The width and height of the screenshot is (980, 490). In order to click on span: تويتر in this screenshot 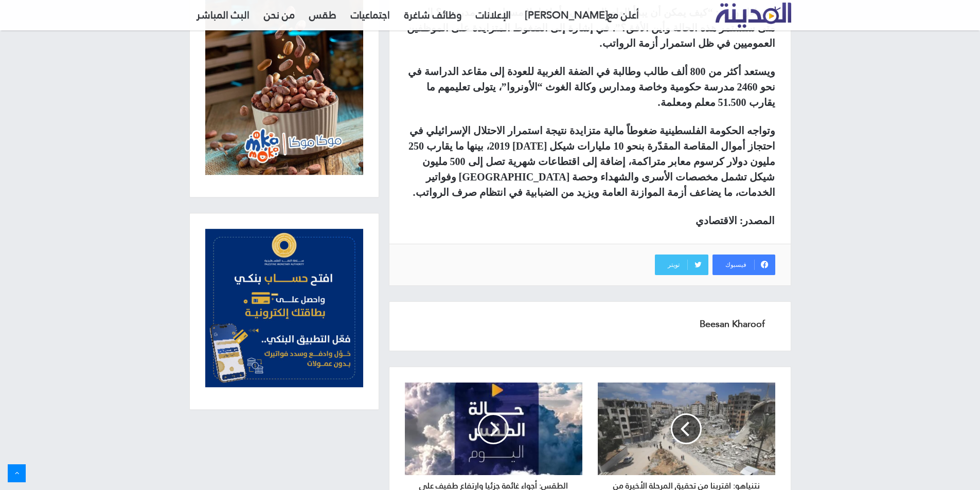, I will do `click(671, 265)`.